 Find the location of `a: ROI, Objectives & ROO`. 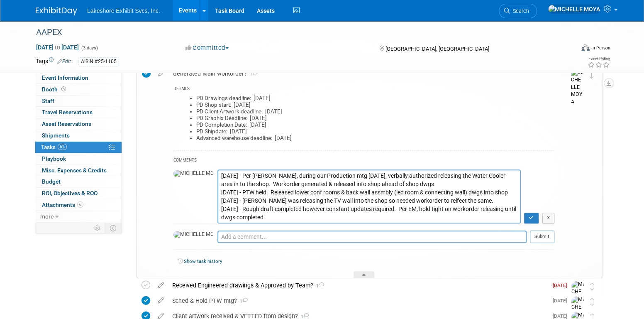

a: ROI, Objectives & ROO is located at coordinates (78, 193).